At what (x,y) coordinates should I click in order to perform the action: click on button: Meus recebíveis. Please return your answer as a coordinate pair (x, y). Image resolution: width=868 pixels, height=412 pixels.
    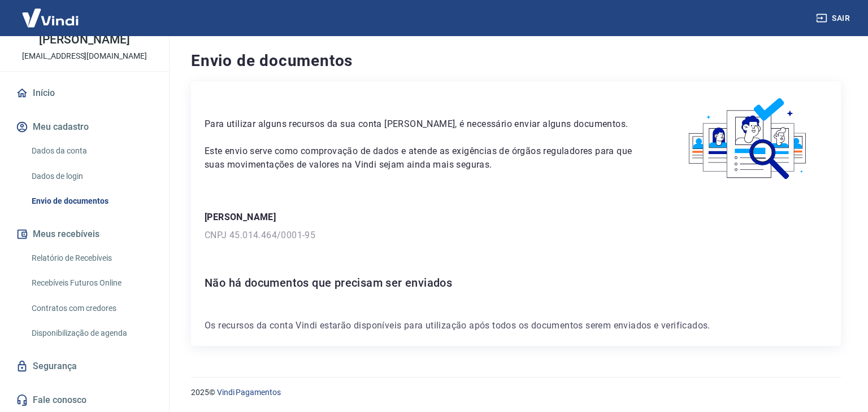
    Looking at the image, I should click on (84, 234).